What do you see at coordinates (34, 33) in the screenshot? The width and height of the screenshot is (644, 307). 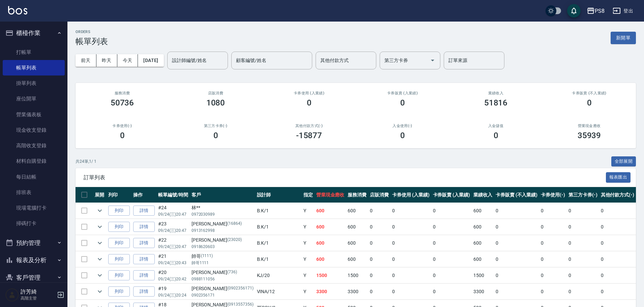 I see `button: 櫃檯作業` at bounding box center [34, 33].